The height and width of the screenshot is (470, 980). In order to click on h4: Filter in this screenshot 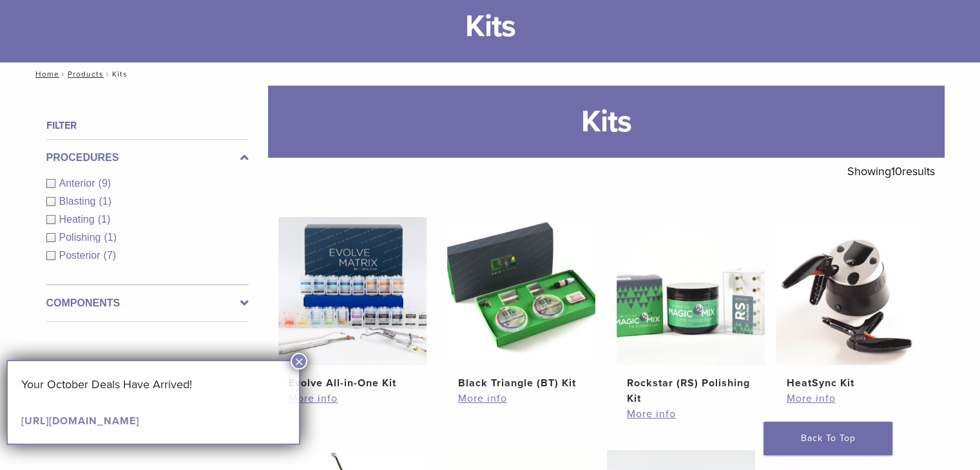, I will do `click(147, 126)`.